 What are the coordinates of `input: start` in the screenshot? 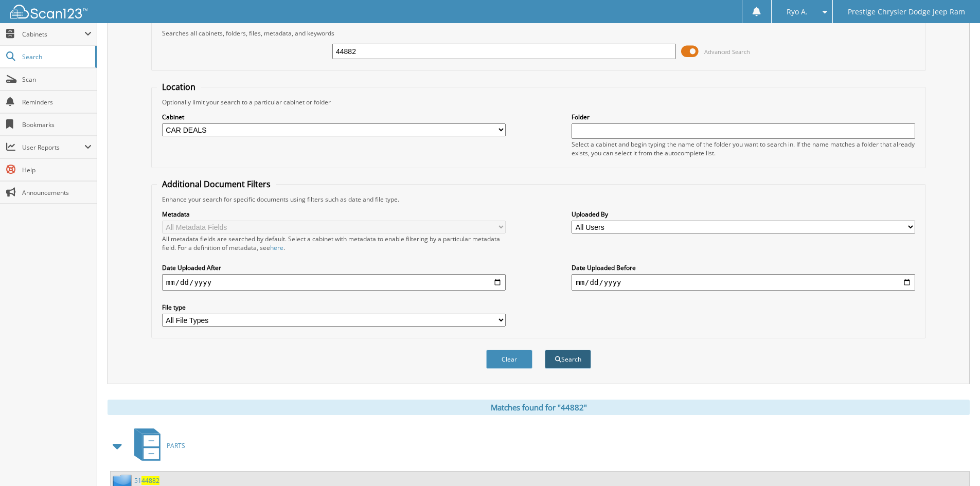 It's located at (334, 283).